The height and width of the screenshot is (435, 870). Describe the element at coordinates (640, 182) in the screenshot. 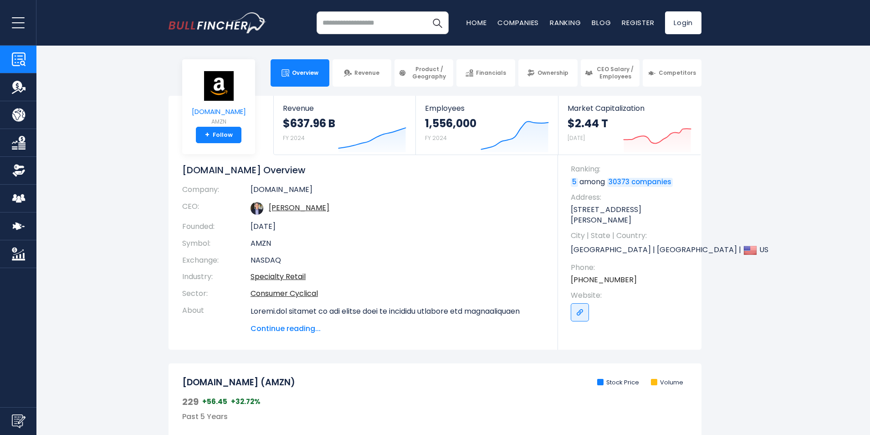

I see `a: 30373 companies` at that location.